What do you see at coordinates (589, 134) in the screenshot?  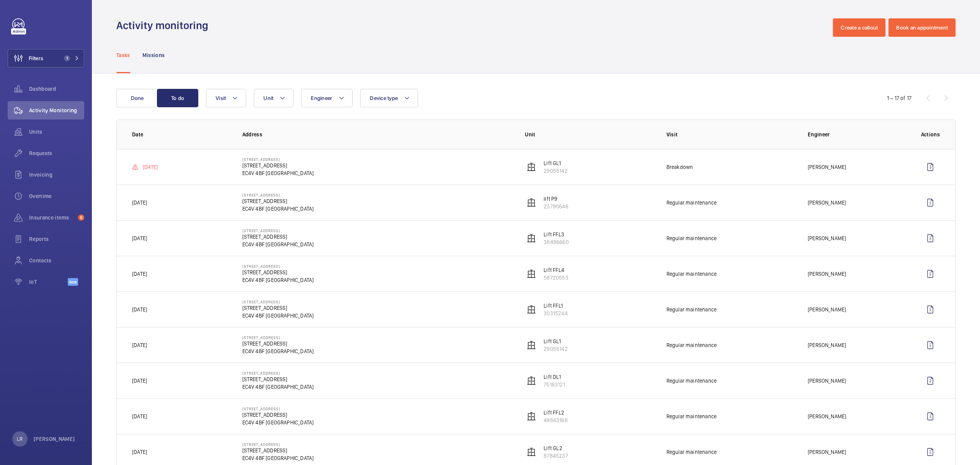 I see `p: Unit` at bounding box center [589, 134].